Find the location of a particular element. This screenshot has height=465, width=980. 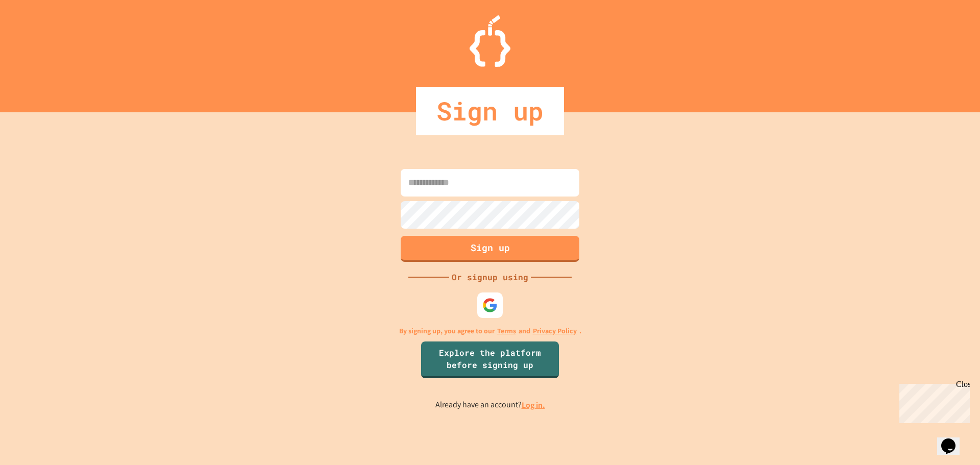

div: Or signup using is located at coordinates (490, 277).